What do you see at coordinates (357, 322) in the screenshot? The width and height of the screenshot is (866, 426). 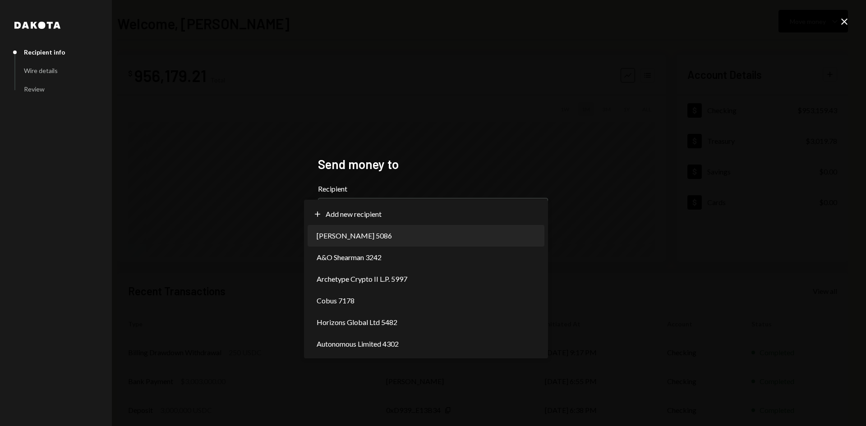 I see `span: Horizons Global Ltd 5482` at bounding box center [357, 322].